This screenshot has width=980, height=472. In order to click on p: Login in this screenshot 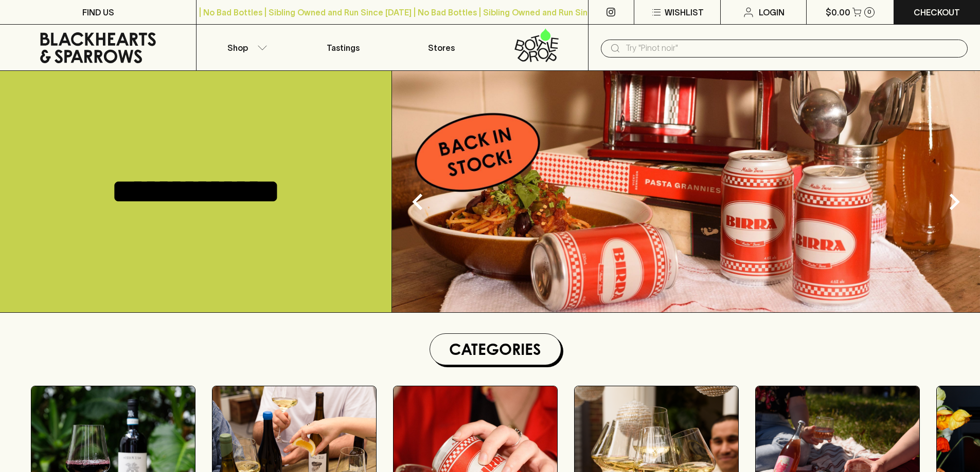, I will do `click(772, 12)`.